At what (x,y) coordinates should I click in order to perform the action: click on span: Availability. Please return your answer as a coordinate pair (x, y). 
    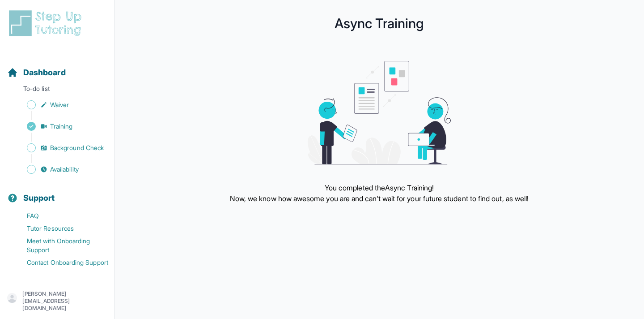
    Looking at the image, I should click on (65, 169).